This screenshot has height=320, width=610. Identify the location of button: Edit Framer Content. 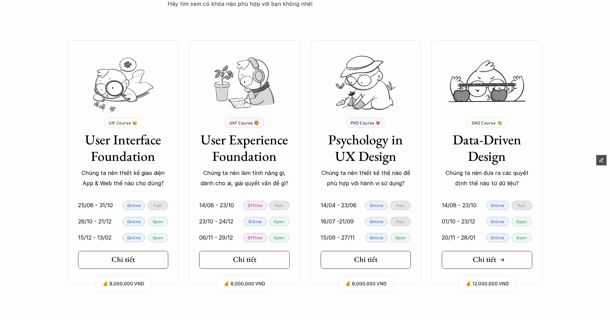
(601, 160).